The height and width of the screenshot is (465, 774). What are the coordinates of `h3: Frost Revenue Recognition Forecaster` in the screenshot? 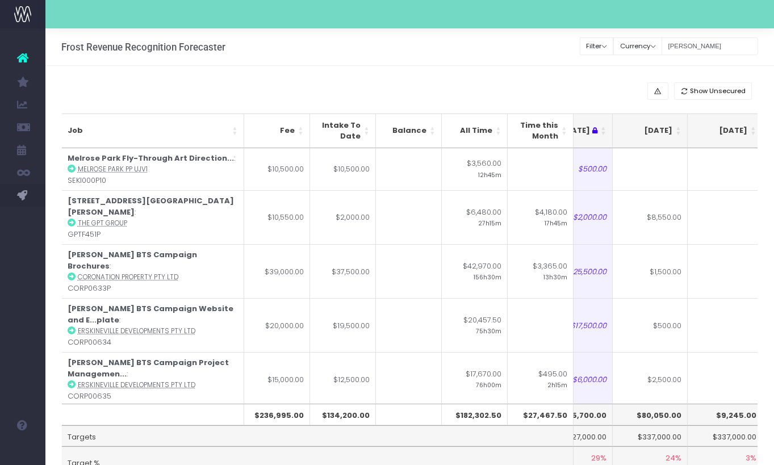 It's located at (143, 47).